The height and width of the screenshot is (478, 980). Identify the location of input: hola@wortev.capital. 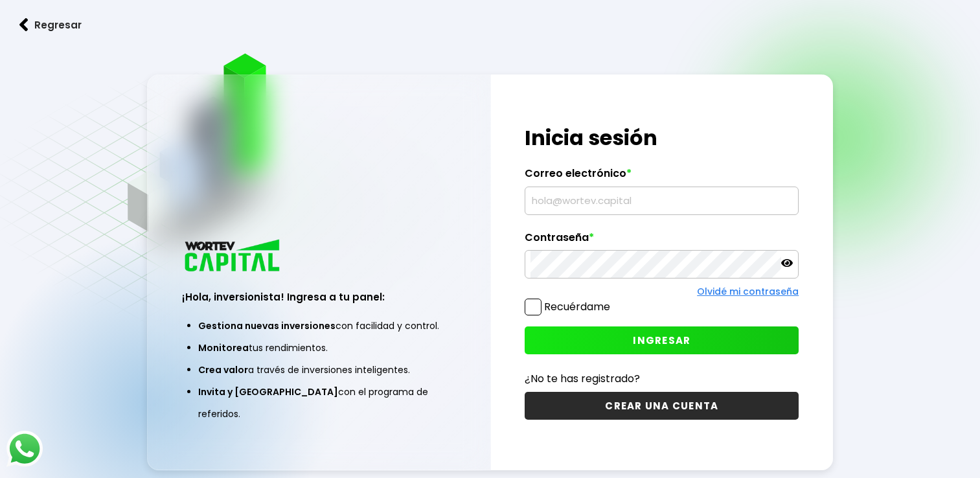
(661, 201).